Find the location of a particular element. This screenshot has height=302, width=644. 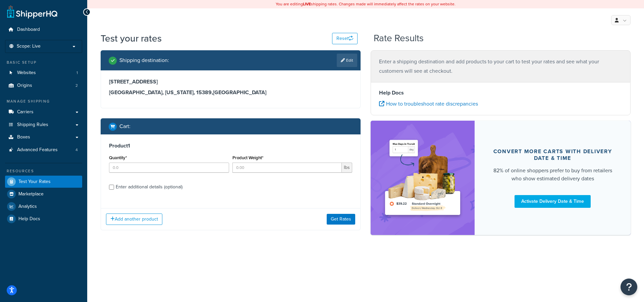

li: Marketplace is located at coordinates (44, 194).